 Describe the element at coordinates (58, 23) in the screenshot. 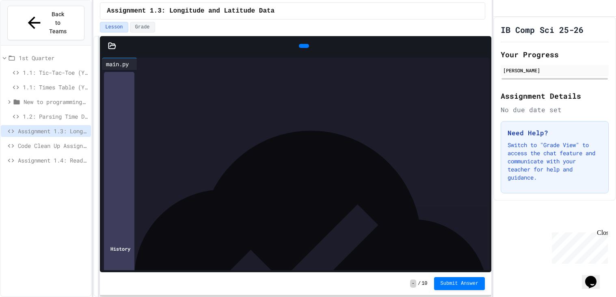

I see `span: Back to Teams` at that location.